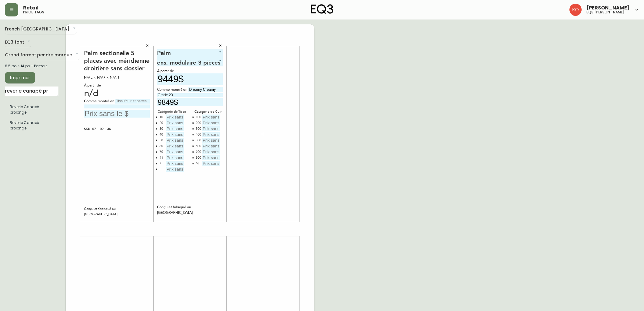 The width and height of the screenshot is (644, 311). Describe the element at coordinates (31, 126) in the screenshot. I see `li: Grand format pendre marque` at that location.